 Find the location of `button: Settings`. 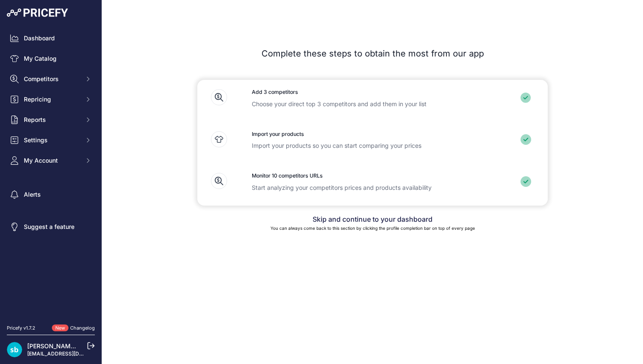

button: Settings is located at coordinates (51, 140).